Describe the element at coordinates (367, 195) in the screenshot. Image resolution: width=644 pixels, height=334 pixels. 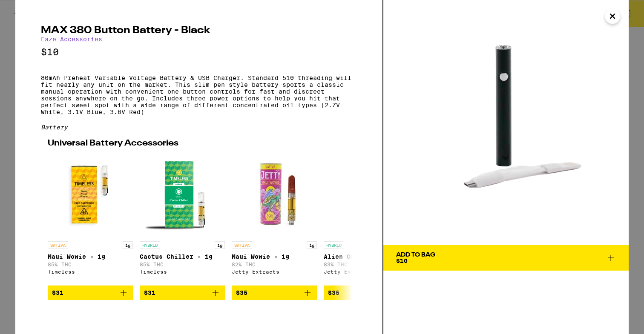
I see `img: Jetty Extracts - Alien OG - 1g` at that location.